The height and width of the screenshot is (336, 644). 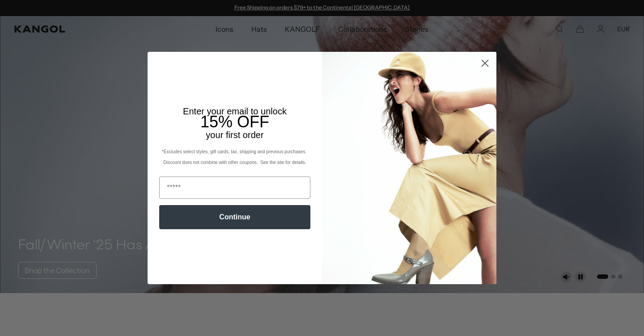 I want to click on button: Close dialog, so click(x=485, y=63).